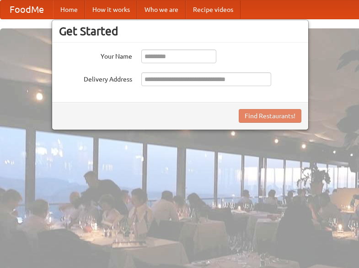  I want to click on h3: Get Started, so click(180, 31).